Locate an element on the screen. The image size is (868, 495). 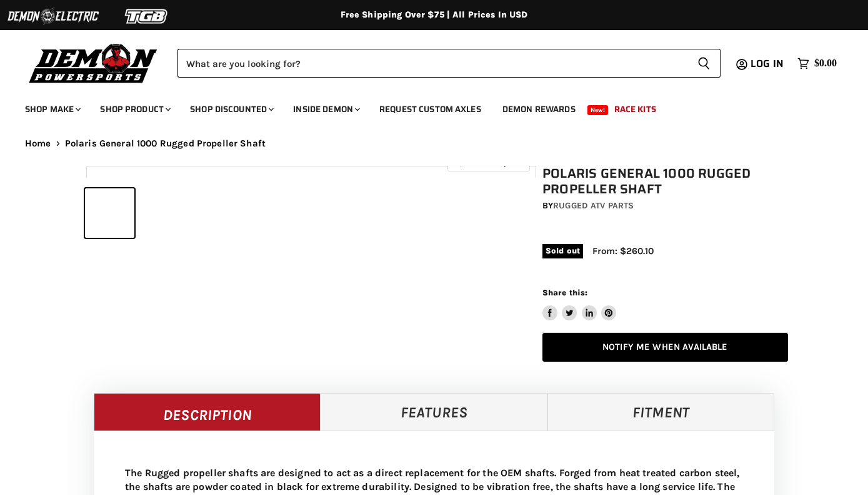
aside: Share this: is located at coordinates (579, 303).